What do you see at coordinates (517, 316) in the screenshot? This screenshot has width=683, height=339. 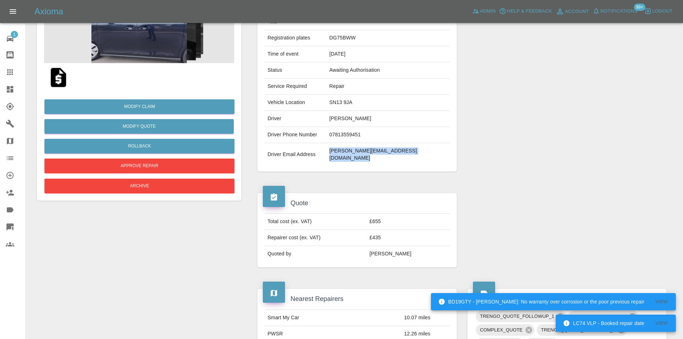 I see `span: TRENGO_QUOTE_FOLLOWUP_1` at bounding box center [517, 316].